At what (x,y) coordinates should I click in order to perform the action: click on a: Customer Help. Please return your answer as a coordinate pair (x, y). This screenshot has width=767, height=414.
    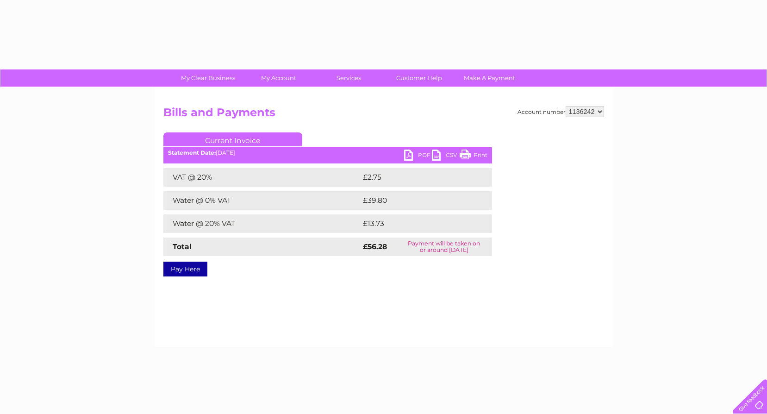
    Looking at the image, I should click on (419, 78).